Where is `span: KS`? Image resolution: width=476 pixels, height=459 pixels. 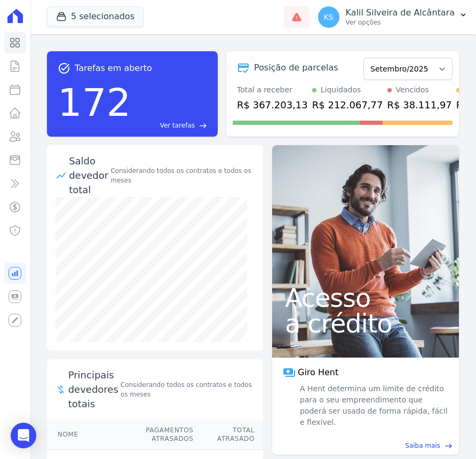 span: KS is located at coordinates (329, 17).